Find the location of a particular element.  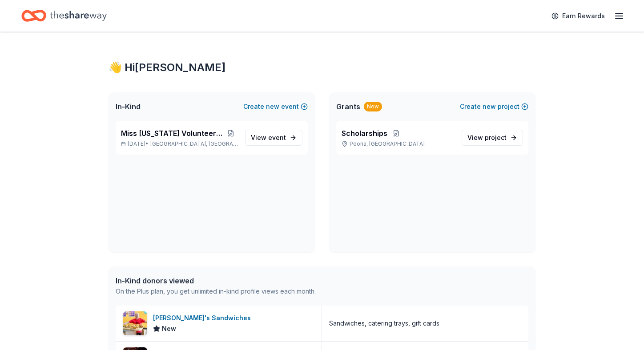

a: View event is located at coordinates (274, 138).